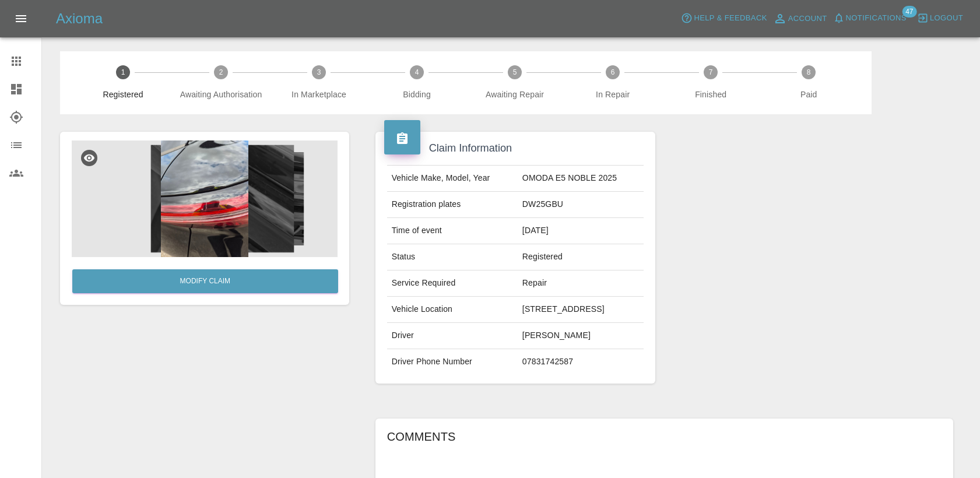  I want to click on td: Vehicle Location, so click(453, 310).